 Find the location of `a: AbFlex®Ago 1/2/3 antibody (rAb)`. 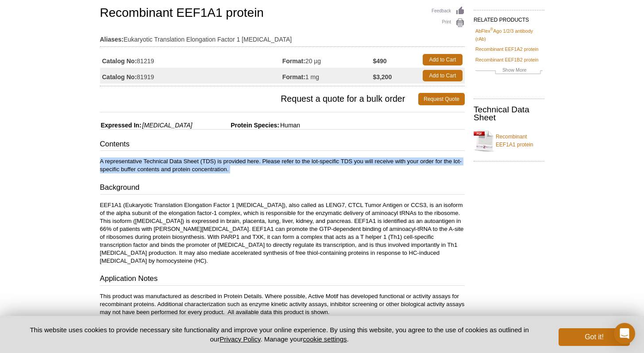

a: AbFlex®Ago 1/2/3 antibody (rAb) is located at coordinates (509, 35).